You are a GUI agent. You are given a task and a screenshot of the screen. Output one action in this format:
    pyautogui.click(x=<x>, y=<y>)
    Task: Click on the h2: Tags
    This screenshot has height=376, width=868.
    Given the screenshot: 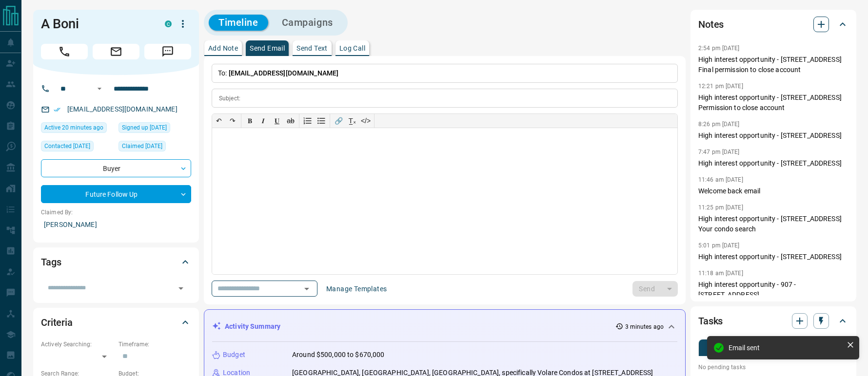 What is the action you would take?
    pyautogui.click(x=51, y=262)
    